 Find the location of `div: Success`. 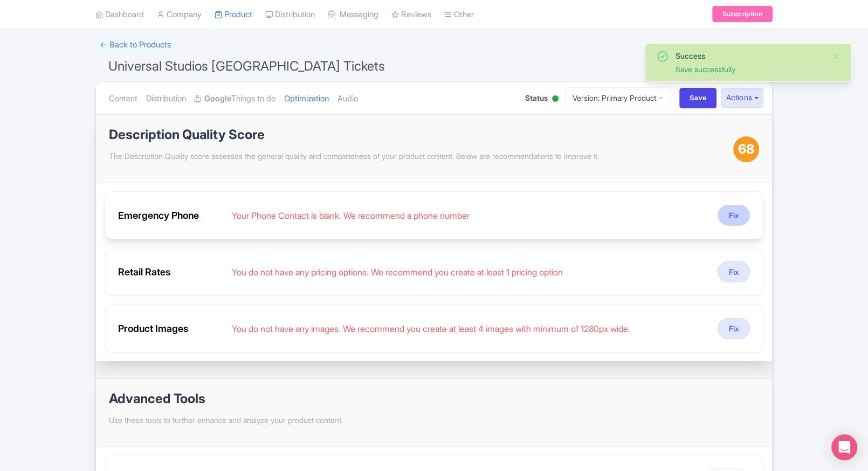

div: Success is located at coordinates (749, 55).